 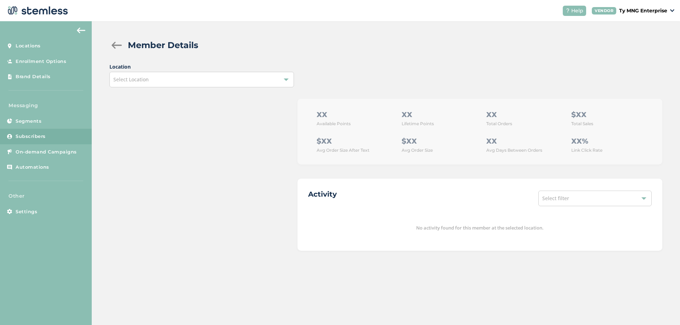 What do you see at coordinates (37, 11) in the screenshot?
I see `img: logo-dark-0685b13c.svg` at bounding box center [37, 11].